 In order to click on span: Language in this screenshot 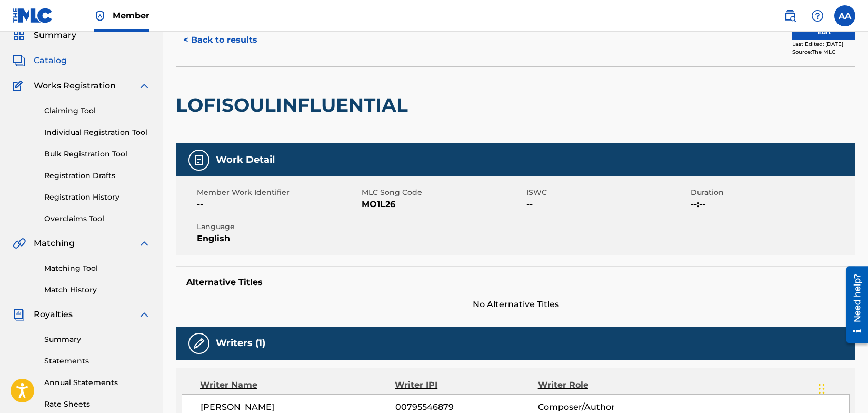, I will do `click(278, 226)`.